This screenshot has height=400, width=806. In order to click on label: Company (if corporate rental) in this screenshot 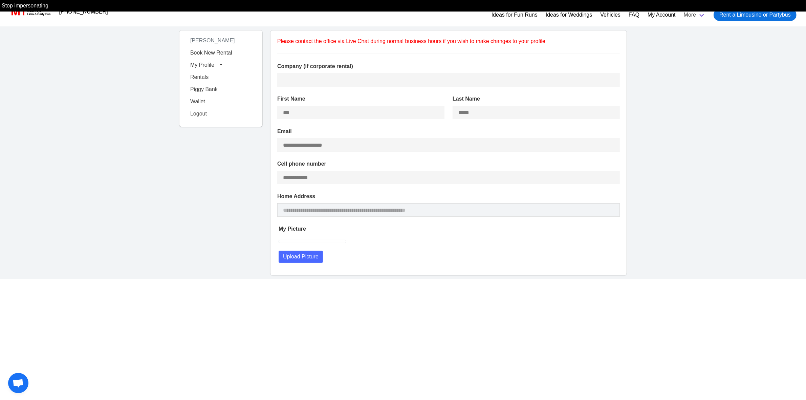, I will do `click(449, 66)`.